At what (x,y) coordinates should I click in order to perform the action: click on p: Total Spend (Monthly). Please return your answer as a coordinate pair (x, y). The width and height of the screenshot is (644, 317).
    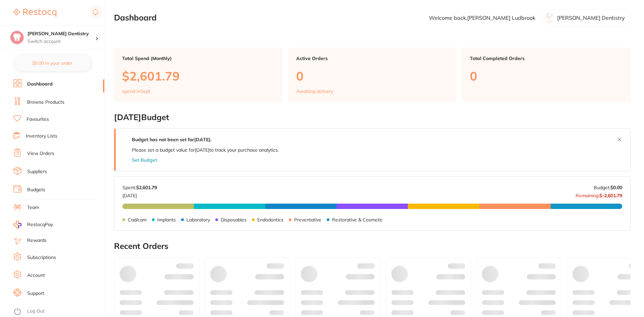
    Looking at the image, I should click on (198, 58).